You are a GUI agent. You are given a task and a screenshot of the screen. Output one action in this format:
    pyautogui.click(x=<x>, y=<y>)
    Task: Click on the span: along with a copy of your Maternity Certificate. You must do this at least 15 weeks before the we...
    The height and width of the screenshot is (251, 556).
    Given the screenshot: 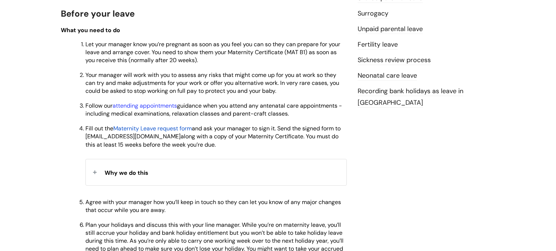 What is the action you would take?
    pyautogui.click(x=212, y=140)
    